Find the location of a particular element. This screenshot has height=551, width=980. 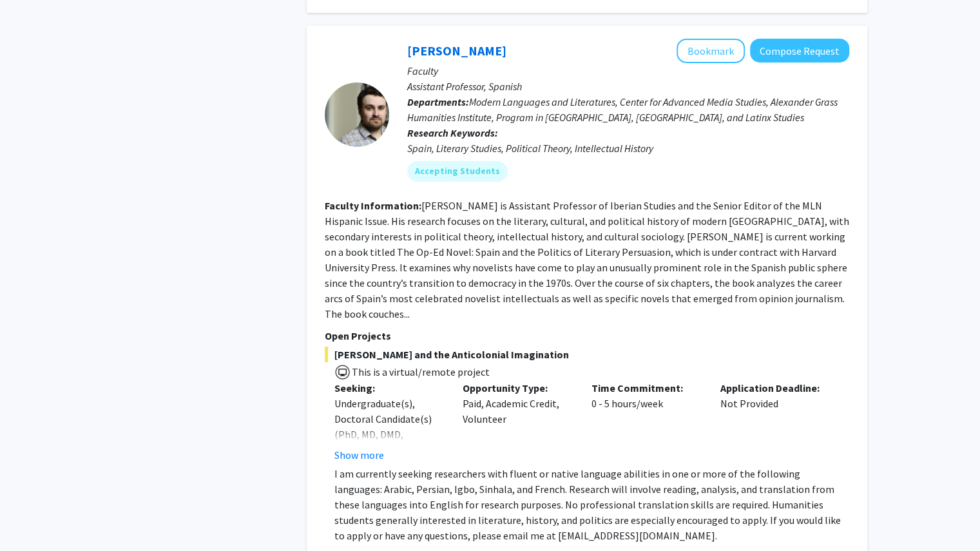

p: Assistant Professor, Spanish is located at coordinates (628, 86).